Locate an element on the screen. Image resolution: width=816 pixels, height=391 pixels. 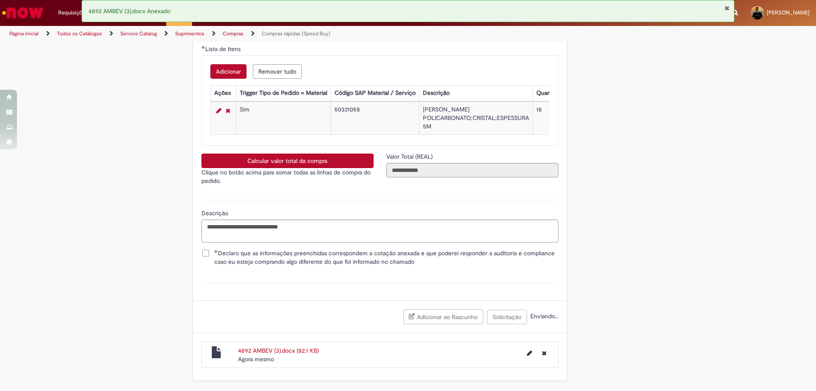
a: 4892 AMBEV (3).docx (82.1 KB) is located at coordinates (278, 350).